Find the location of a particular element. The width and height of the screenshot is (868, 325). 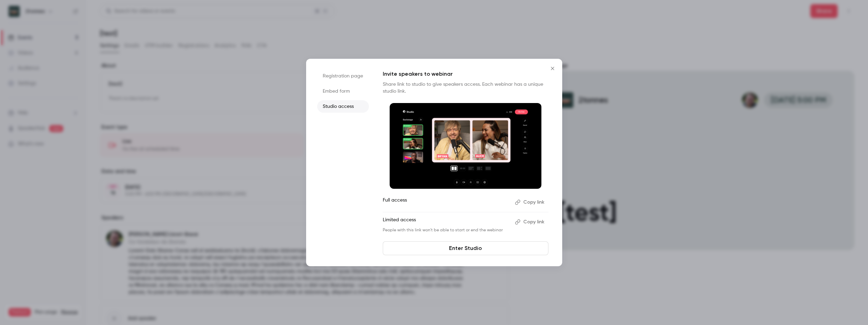

button: Close is located at coordinates (552, 68).